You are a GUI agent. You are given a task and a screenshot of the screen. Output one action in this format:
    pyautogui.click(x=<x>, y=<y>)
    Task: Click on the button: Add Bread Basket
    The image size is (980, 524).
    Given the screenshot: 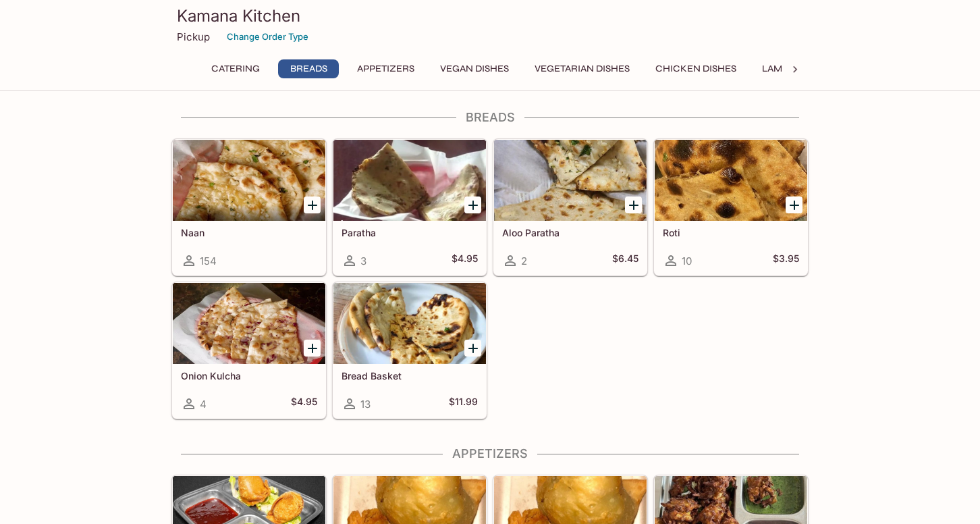 What is the action you would take?
    pyautogui.click(x=473, y=348)
    